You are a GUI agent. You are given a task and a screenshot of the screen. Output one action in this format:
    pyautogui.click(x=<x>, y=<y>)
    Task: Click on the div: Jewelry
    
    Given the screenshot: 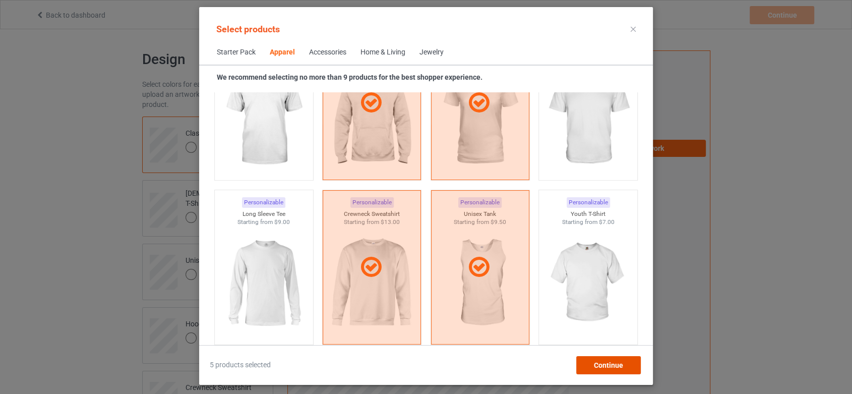 What is the action you would take?
    pyautogui.click(x=431, y=52)
    